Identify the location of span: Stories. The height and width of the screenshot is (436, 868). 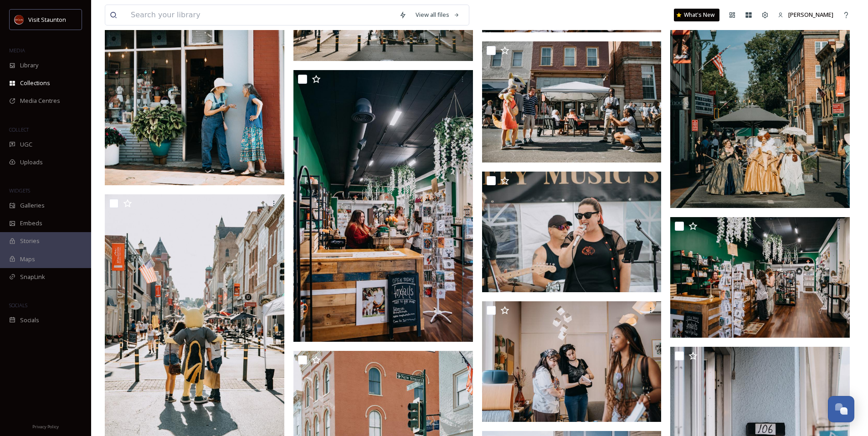
(29, 241).